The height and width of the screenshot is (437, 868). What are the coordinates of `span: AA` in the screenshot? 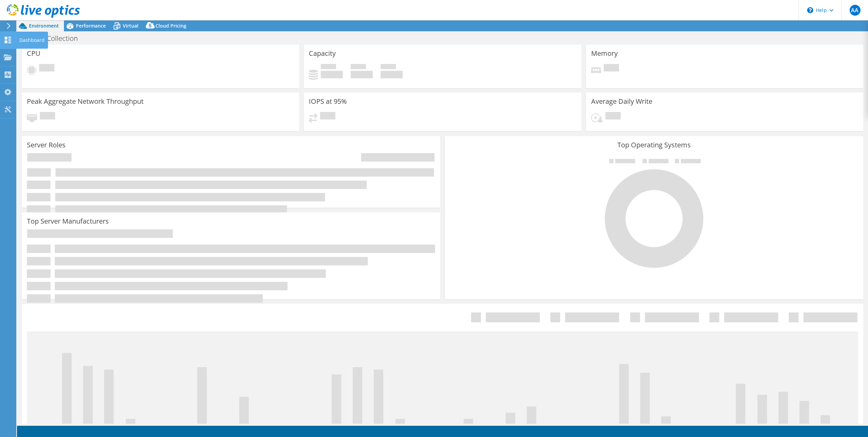 It's located at (855, 10).